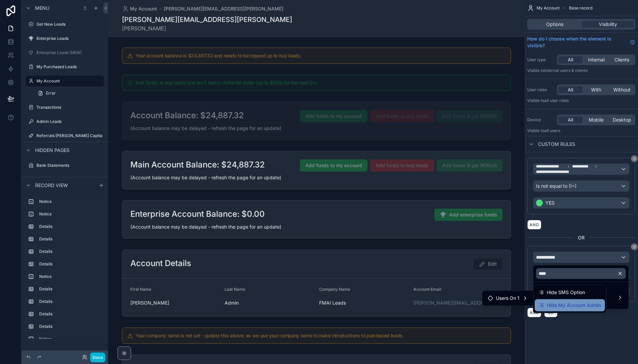  Describe the element at coordinates (574, 305) in the screenshot. I see `span: Hide My Account Admin` at that location.